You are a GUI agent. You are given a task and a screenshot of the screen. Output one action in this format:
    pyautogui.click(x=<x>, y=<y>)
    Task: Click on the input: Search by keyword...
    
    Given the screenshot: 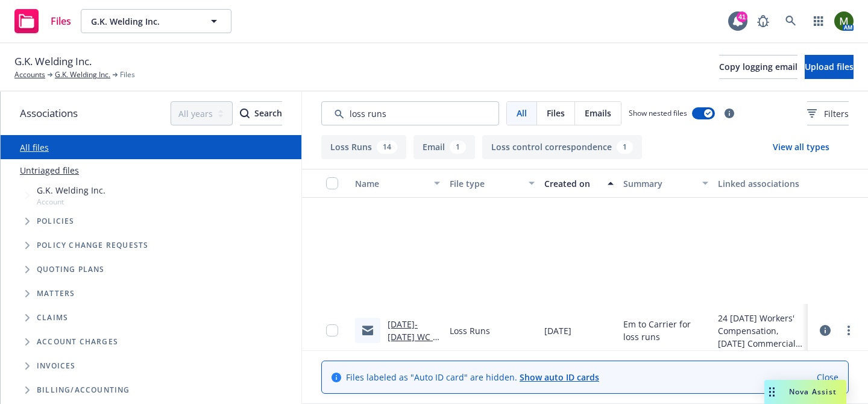 What is the action you would take?
    pyautogui.click(x=410, y=113)
    